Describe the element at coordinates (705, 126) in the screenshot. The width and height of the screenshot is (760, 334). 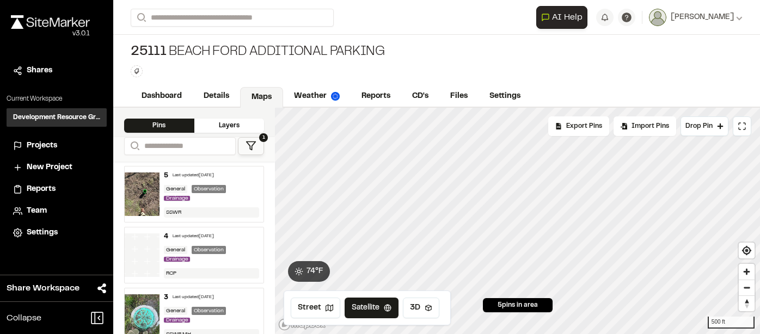
I see `button: Drop Pin` at that location.